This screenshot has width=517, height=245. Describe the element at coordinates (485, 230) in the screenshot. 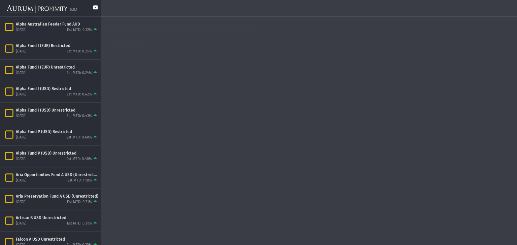

I see `label: Attrib` at that location.